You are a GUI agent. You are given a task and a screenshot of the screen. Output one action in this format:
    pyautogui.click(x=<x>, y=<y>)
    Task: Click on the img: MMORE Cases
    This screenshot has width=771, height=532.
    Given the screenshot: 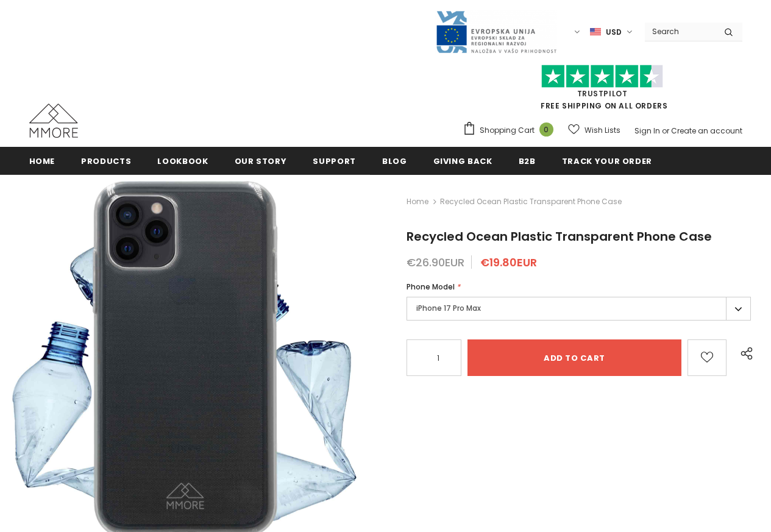 What is the action you would take?
    pyautogui.click(x=54, y=120)
    